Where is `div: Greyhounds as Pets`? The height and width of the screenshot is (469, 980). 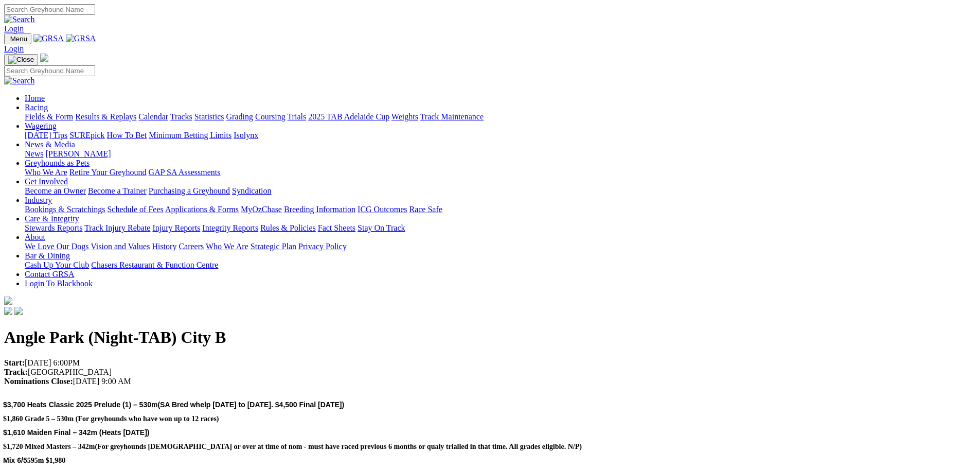
div: Greyhounds as Pets is located at coordinates (500, 173).